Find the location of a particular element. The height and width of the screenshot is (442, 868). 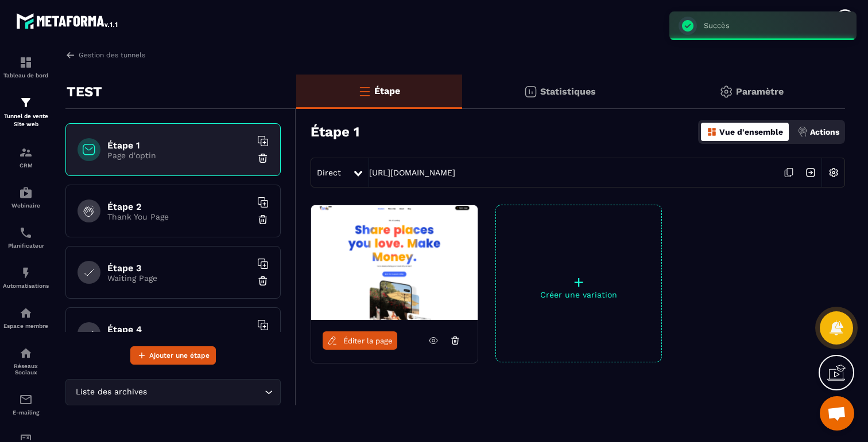

img: actions.d6e523a2.png is located at coordinates (802, 132).